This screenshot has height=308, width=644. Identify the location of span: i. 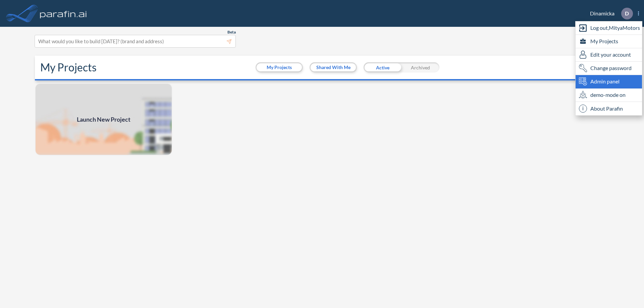
(583, 109).